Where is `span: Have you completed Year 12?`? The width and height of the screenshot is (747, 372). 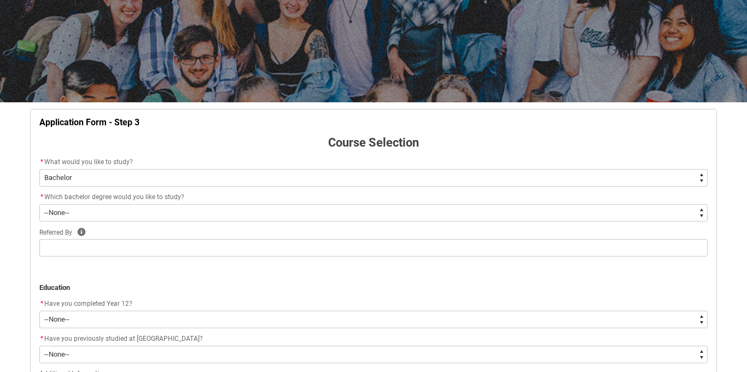 span: Have you completed Year 12? is located at coordinates (88, 304).